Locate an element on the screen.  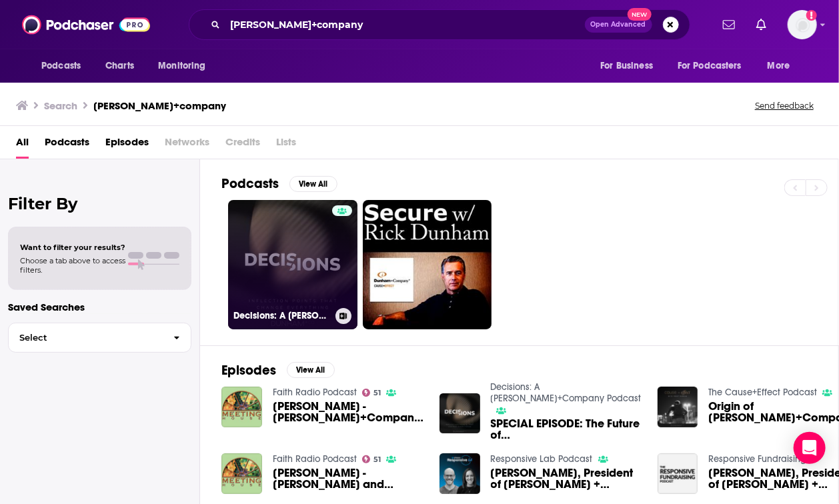
span: More is located at coordinates (779, 66).